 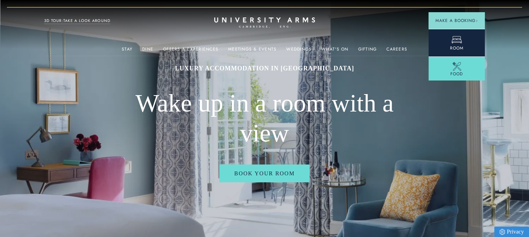 What do you see at coordinates (457, 48) in the screenshot?
I see `span: Room` at bounding box center [457, 48].